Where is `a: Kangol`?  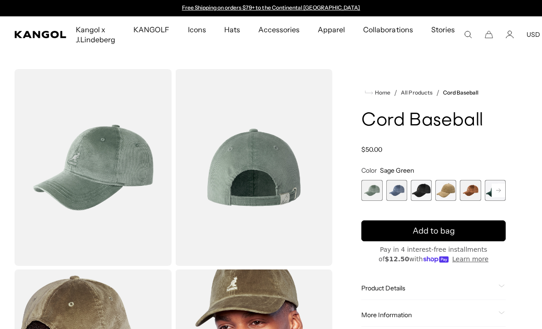 a: Kangol is located at coordinates (40, 35).